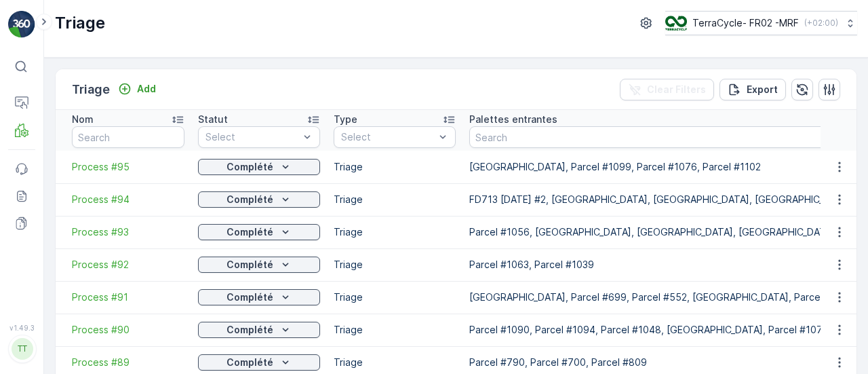 This screenshot has height=374, width=868. Describe the element at coordinates (821, 23) in the screenshot. I see `p: ( +02:00 )` at that location.